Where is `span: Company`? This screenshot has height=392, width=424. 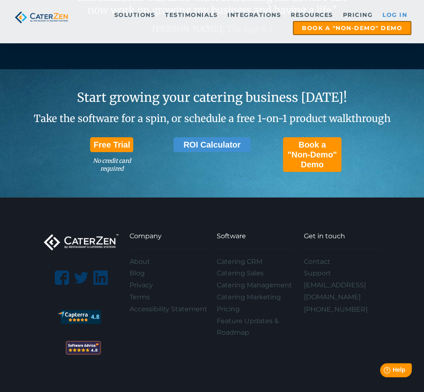 span: Company is located at coordinates (146, 236).